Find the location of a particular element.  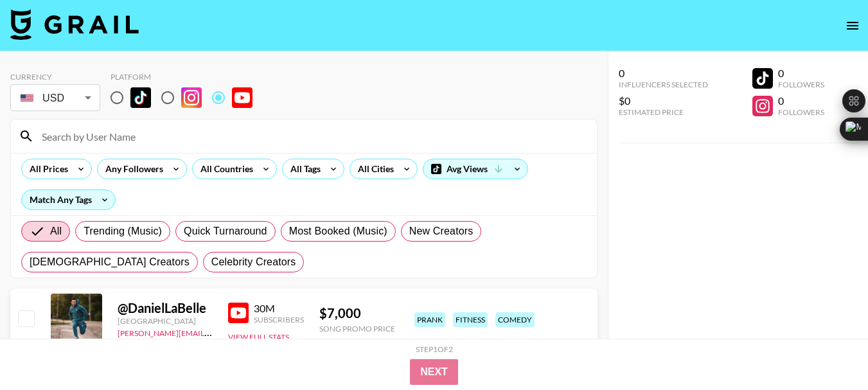

div: Song Promo Price is located at coordinates (357, 328).